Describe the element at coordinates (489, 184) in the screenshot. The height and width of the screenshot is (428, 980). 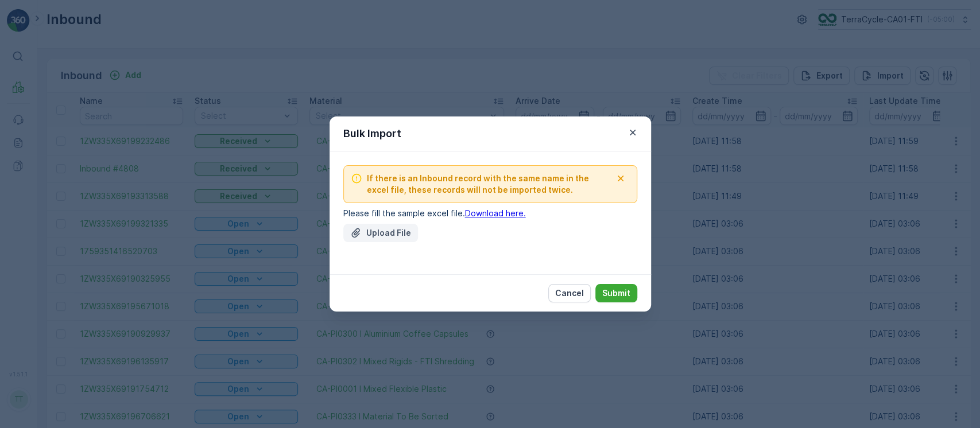
I see `span: If there is an Inbound record with the same name in the excel file, these records will not be imp...` at that location.